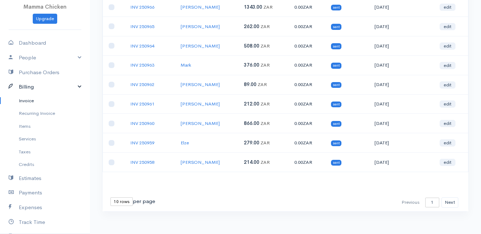  Describe the element at coordinates (142, 162) in the screenshot. I see `a: INV 250958` at that location.